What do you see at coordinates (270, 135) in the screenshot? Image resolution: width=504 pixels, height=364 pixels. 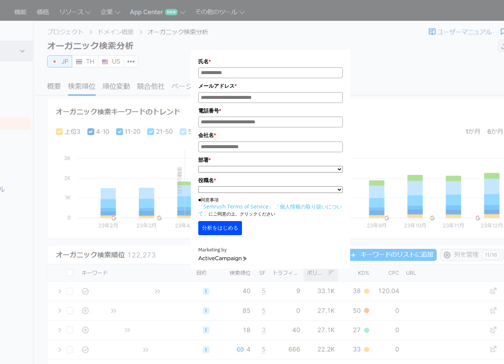 I see `label: 会社名` at bounding box center [270, 135].